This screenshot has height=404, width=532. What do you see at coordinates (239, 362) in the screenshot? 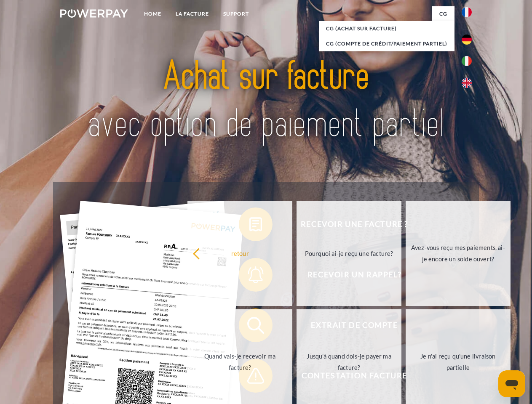
I see `div: Quand vais-je recevoir ma facture?` at bounding box center [239, 362].